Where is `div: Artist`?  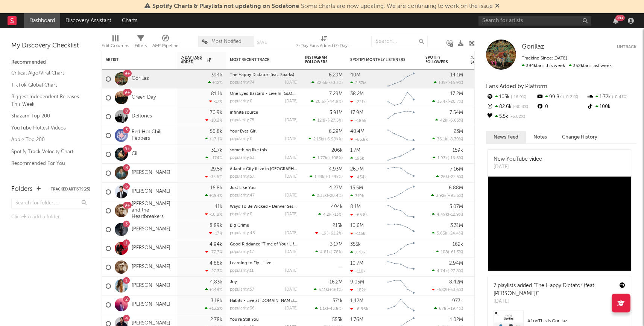
div: Artist is located at coordinates (134, 60).